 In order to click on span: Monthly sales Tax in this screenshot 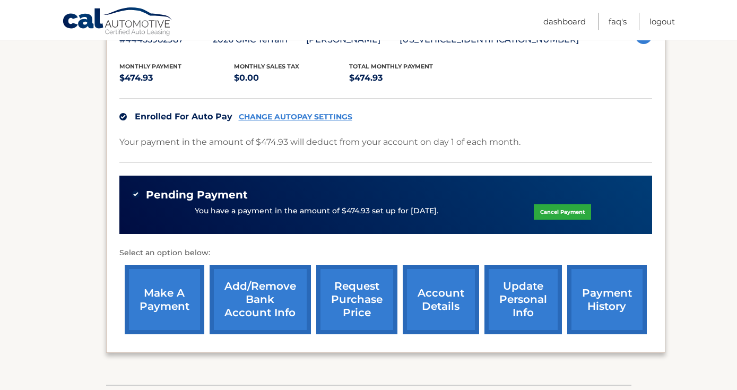, I will do `click(267, 66)`.